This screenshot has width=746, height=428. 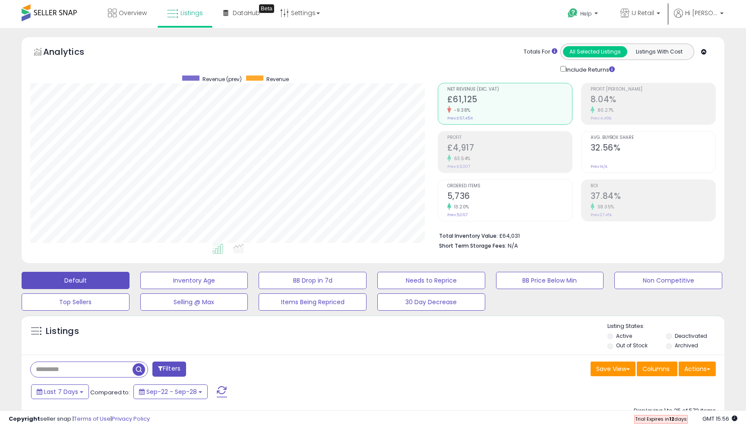 I want to click on span: Net Revenue (Exc. VAT), so click(x=509, y=89).